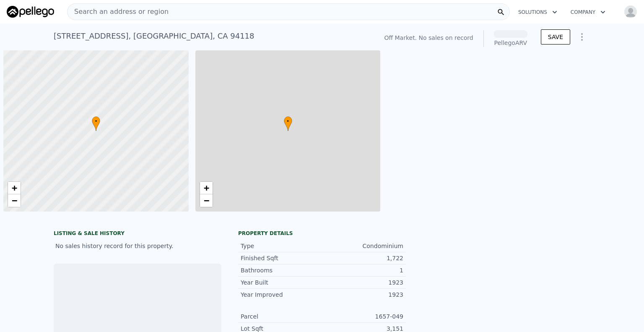  What do you see at coordinates (282, 317) in the screenshot?
I see `div: Parcel` at bounding box center [282, 317].